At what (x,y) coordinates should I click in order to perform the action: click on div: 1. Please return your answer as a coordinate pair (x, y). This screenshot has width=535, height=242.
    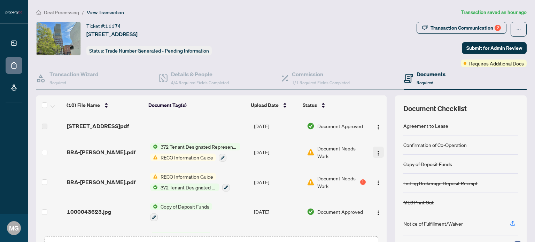
    Looking at the image, I should click on (363, 182).